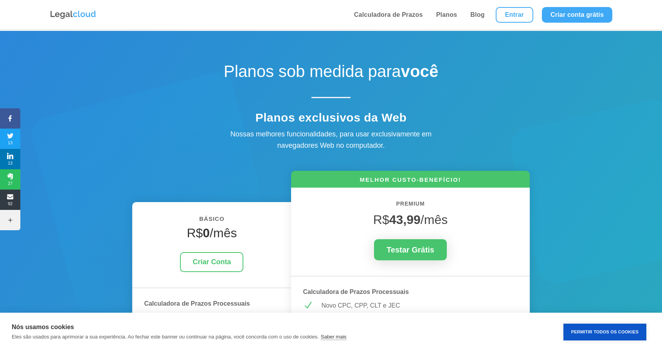  Describe the element at coordinates (43, 327) in the screenshot. I see `strong: Nós usamos cookies` at that location.